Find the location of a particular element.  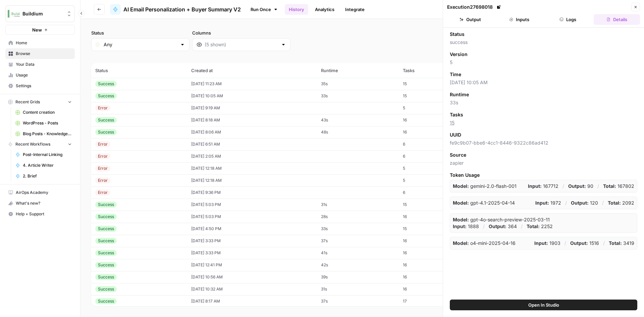

button: Open In Studio is located at coordinates (544, 305).